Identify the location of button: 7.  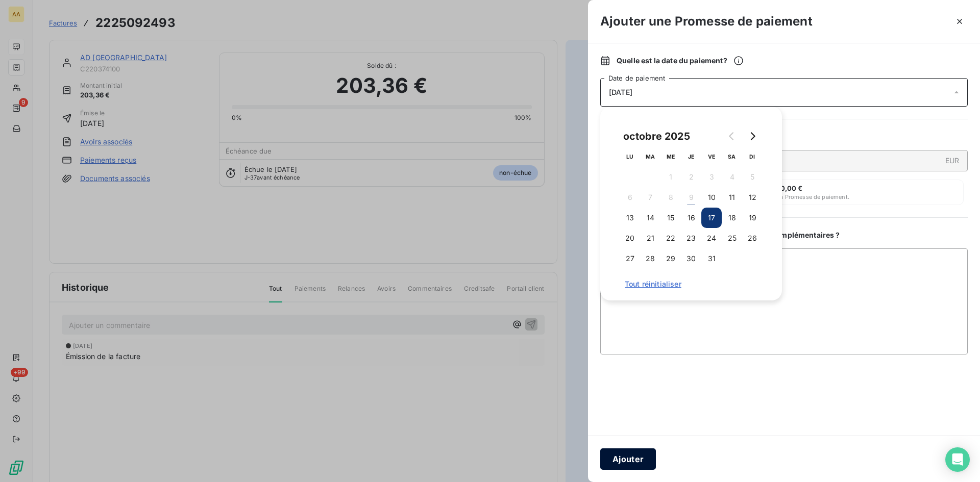
(650, 197).